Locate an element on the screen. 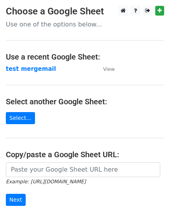  h4: Use a recent Google Sheet: is located at coordinates (85, 57).